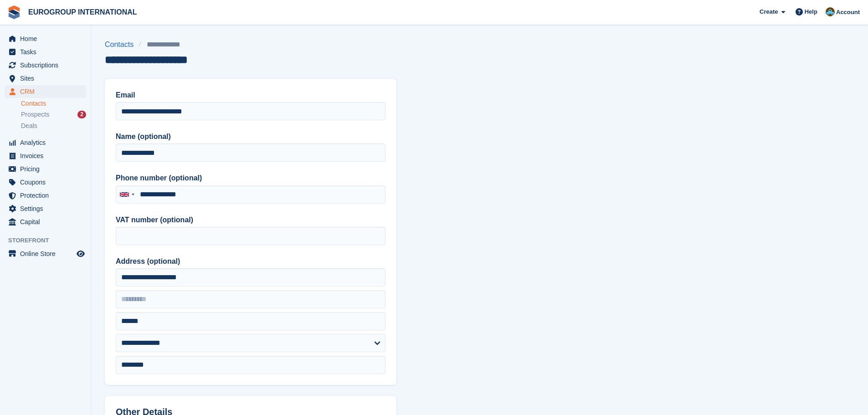 The image size is (868, 415). Describe the element at coordinates (769, 11) in the screenshot. I see `span: Create` at that location.